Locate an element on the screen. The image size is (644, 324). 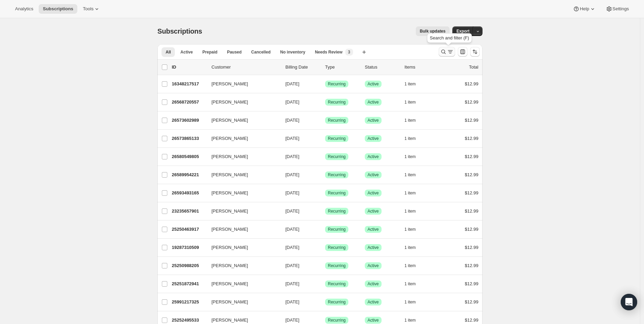
p: 25250988205 is located at coordinates (189, 266).